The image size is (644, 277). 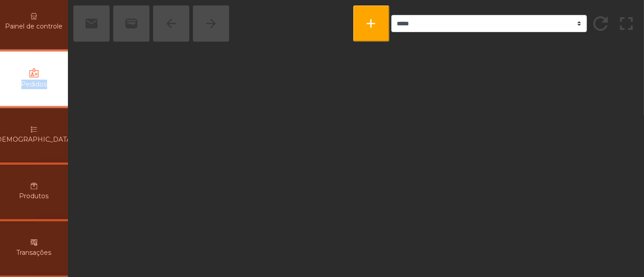 What do you see at coordinates (34, 84) in the screenshot?
I see `font: Pedidos` at bounding box center [34, 84].